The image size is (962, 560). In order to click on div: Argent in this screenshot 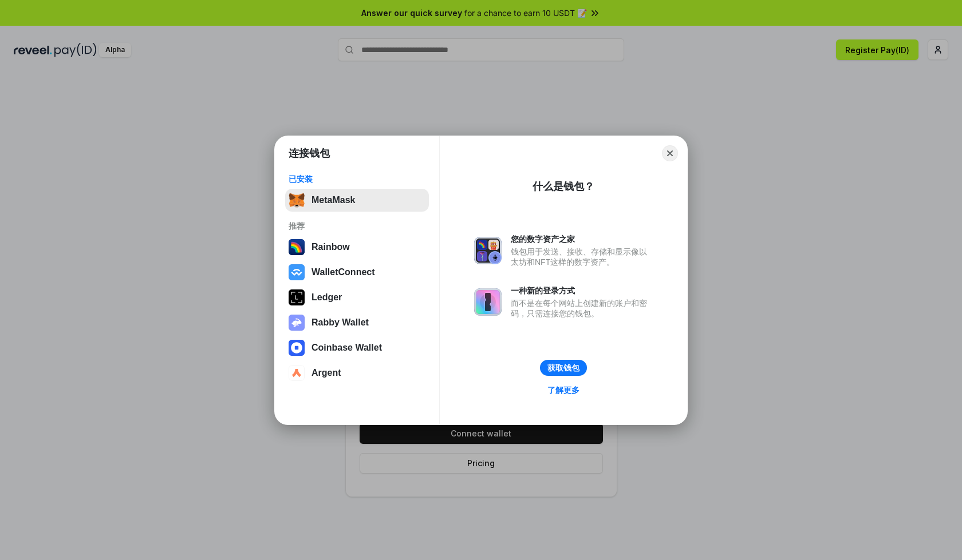, I will do `click(327, 373)`.